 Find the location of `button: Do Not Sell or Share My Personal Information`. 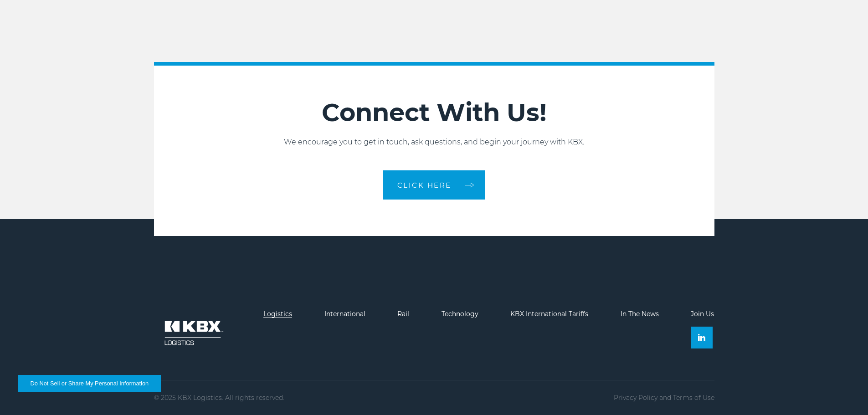

button: Do Not Sell or Share My Personal Information is located at coordinates (90, 384).